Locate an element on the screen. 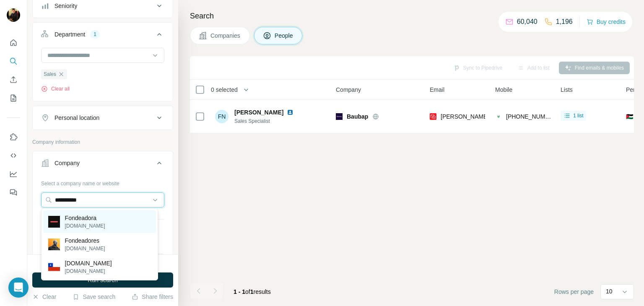 The width and height of the screenshot is (644, 306). button: My lists is located at coordinates (13, 98).